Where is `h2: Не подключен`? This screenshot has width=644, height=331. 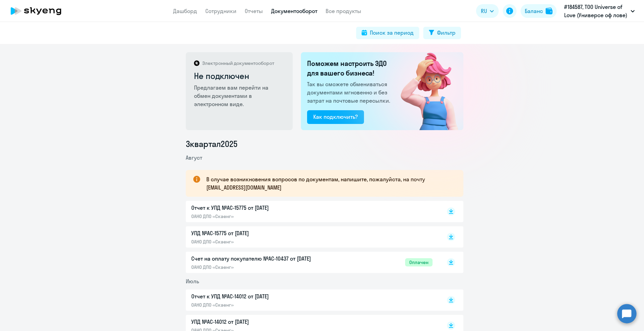 h2: Не подключен is located at coordinates (239, 76).